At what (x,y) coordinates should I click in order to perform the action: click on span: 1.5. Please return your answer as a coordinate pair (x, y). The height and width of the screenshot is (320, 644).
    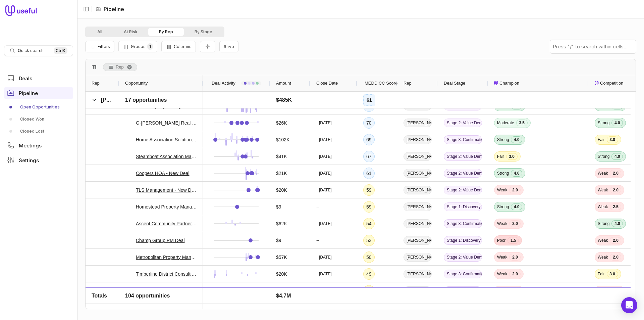
    Looking at the image, I should click on (513, 240).